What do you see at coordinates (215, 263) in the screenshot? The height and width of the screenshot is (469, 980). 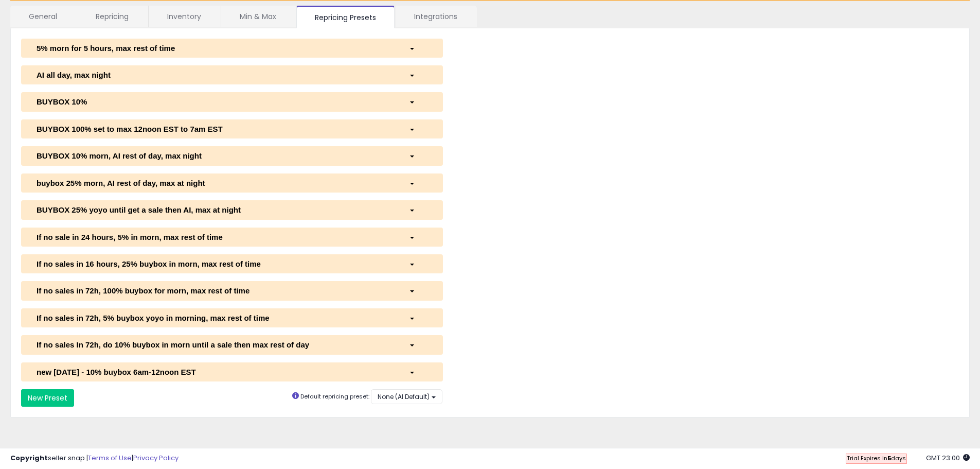 I see `div: If no sales in 16 hours, 25% buybox in morn, max rest of time` at bounding box center [215, 263].